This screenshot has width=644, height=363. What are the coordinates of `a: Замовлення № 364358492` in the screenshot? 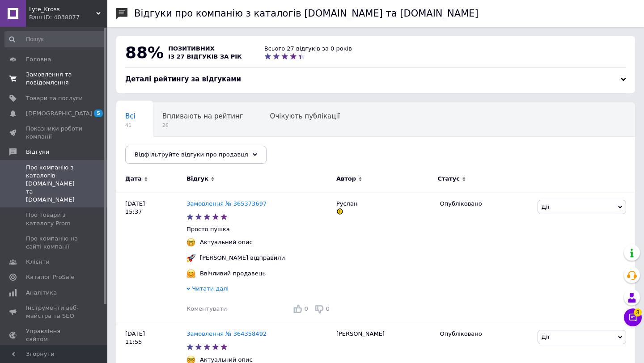 It's located at (226, 334).